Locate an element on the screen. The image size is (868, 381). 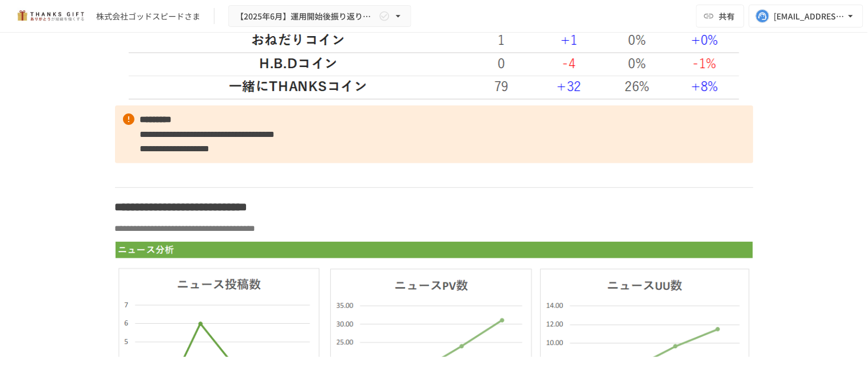
button: 【2025年6月】運用開始後振り返りミーティング is located at coordinates (320, 16).